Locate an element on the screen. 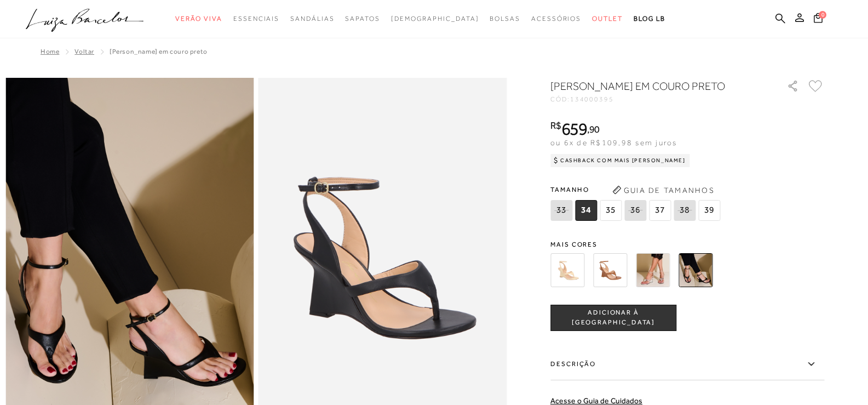 Image resolution: width=868 pixels, height=405 pixels. span: 0 is located at coordinates (822, 15).